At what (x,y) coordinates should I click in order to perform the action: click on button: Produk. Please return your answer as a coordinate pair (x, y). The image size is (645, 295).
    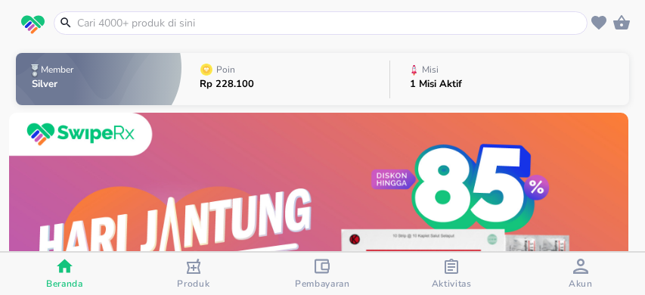
    Looking at the image, I should click on (194, 274).